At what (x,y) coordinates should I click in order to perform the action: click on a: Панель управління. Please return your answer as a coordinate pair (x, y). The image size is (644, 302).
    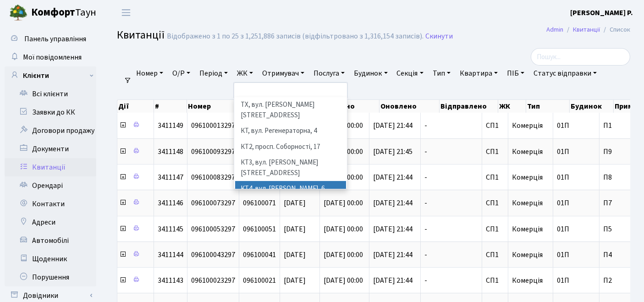
    Looking at the image, I should click on (51, 39).